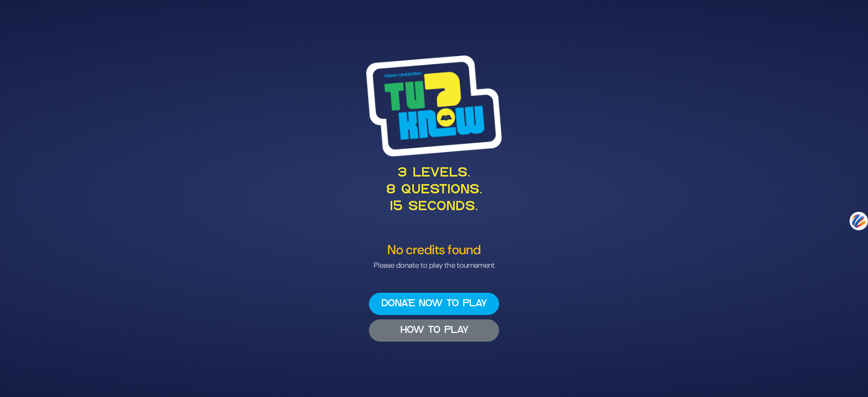  What do you see at coordinates (434, 250) in the screenshot?
I see `h4: No credits found` at bounding box center [434, 250].